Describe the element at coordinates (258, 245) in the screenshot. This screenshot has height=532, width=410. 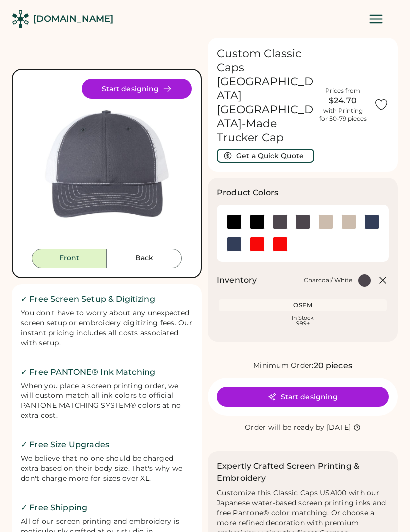
I see `img: Red Swatch Image` at that location.